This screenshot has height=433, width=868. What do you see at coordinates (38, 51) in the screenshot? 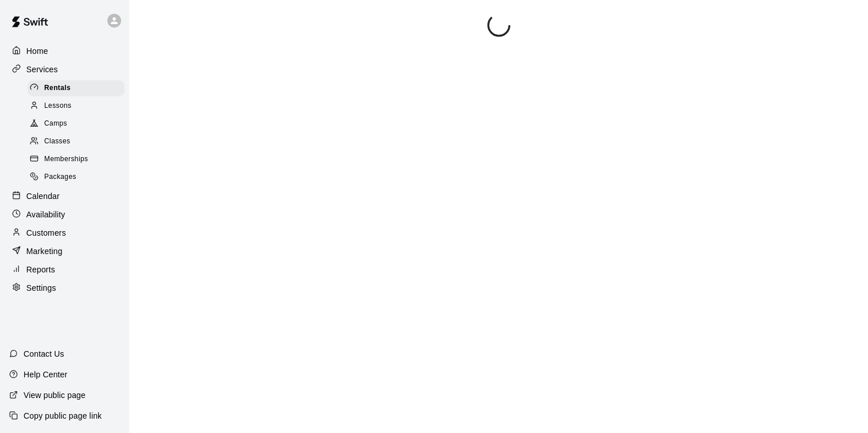
I see `p: Home` at bounding box center [38, 51].